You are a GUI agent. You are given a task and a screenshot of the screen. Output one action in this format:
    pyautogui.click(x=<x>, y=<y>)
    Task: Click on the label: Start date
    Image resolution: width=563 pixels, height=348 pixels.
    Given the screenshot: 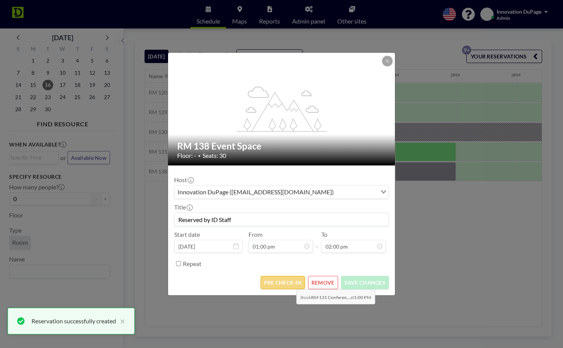 What is the action you would take?
    pyautogui.click(x=187, y=234)
    